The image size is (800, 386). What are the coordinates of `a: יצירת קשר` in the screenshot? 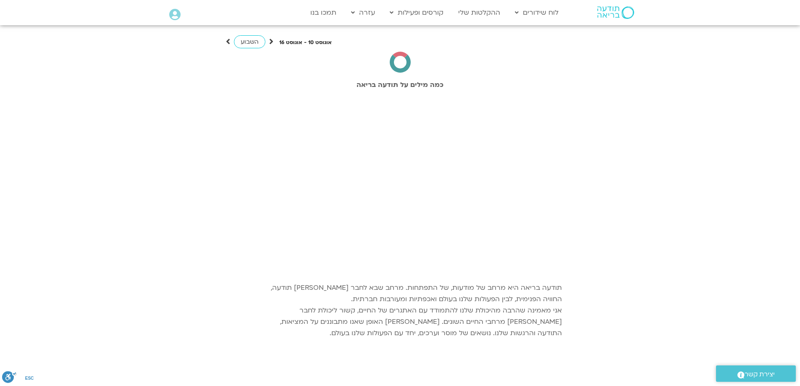 It's located at (756, 373).